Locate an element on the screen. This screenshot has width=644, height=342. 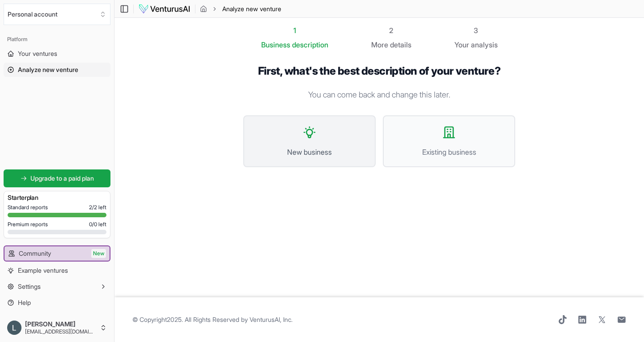
h1: First, what's the best description of your venture? is located at coordinates (379, 71).